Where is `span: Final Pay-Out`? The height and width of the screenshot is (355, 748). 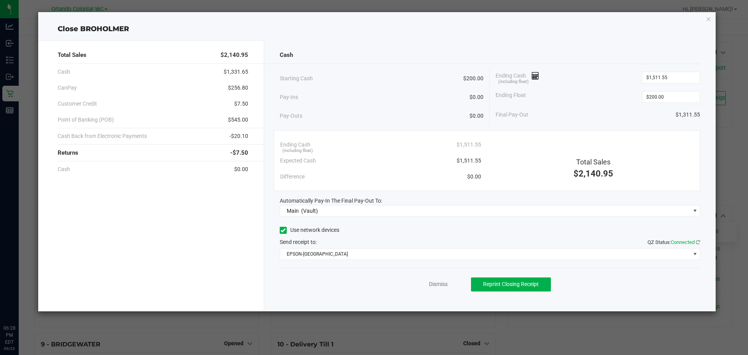
span: Final Pay-Out is located at coordinates (512, 115).